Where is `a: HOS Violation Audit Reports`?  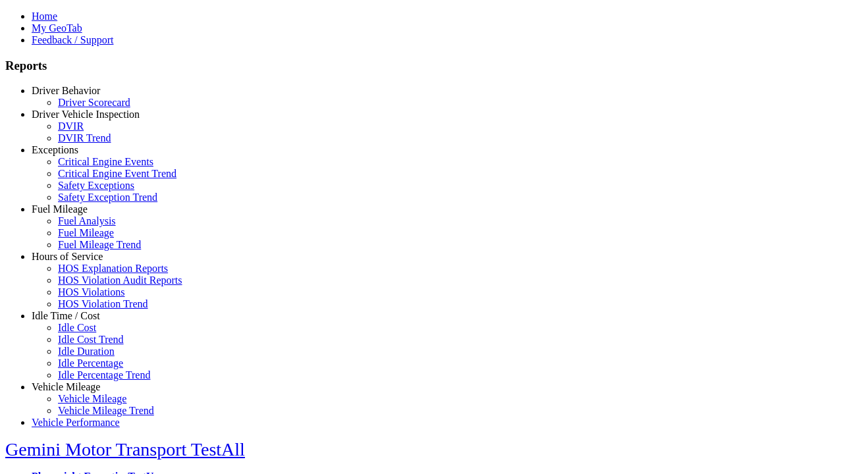
a: HOS Violation Audit Reports is located at coordinates (120, 280).